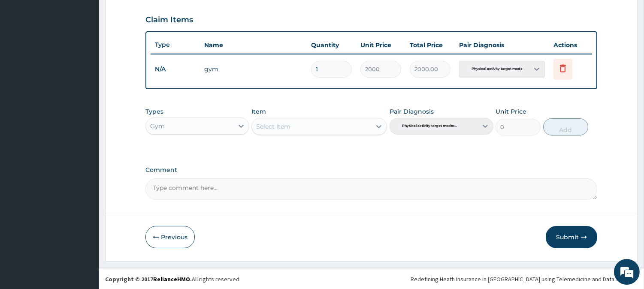 This screenshot has width=644, height=289. I want to click on th: Name, so click(253, 45).